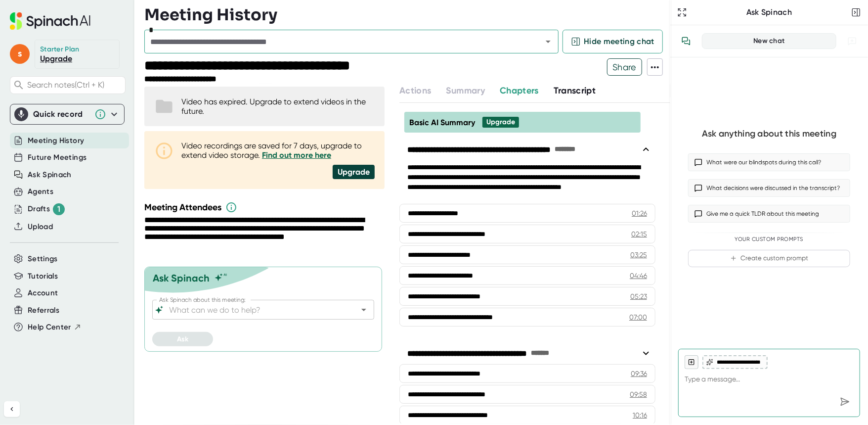 The width and height of the screenshot is (868, 425). What do you see at coordinates (42, 293) in the screenshot?
I see `span: Account` at bounding box center [42, 293].